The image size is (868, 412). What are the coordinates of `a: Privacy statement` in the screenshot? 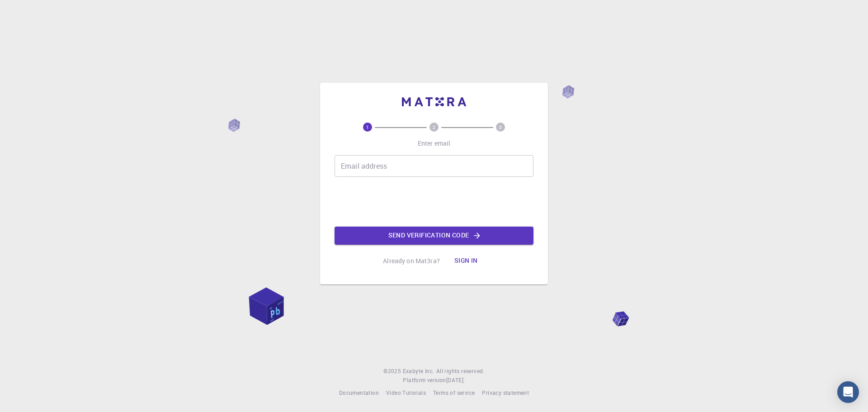 It's located at (505, 393).